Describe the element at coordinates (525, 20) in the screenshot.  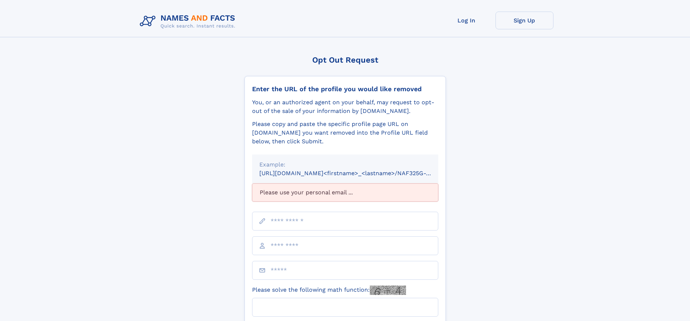
I see `a: Sign Up` at that location.